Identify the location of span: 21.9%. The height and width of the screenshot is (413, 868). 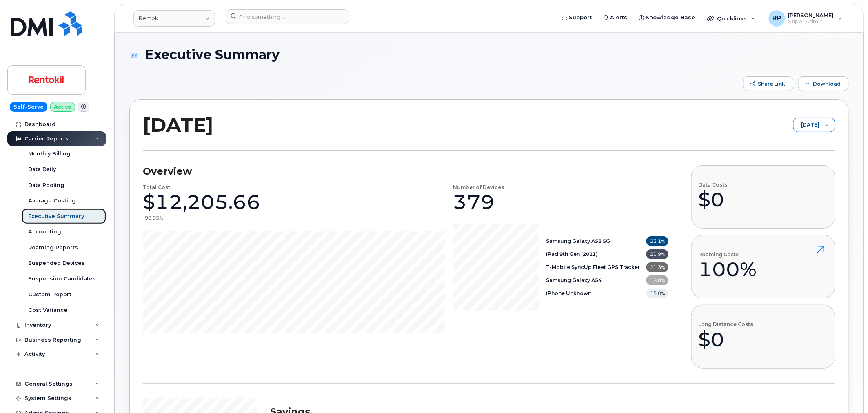
(657, 254).